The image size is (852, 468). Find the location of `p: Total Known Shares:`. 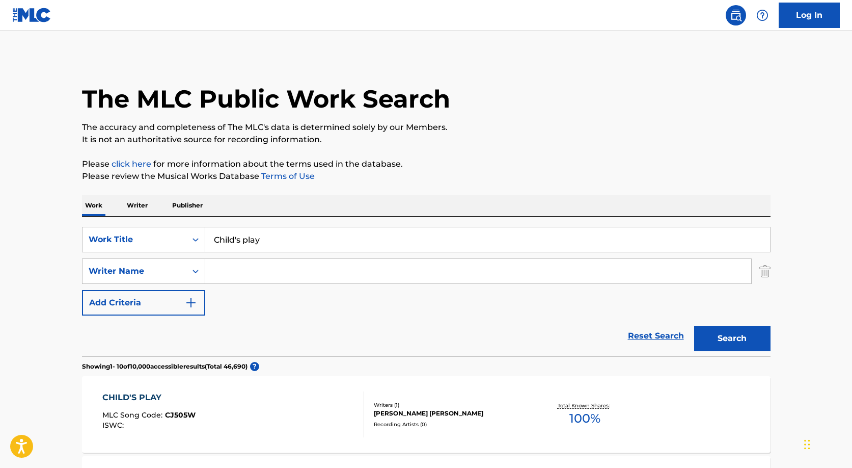

p: Total Known Shares: is located at coordinates (585, 405).